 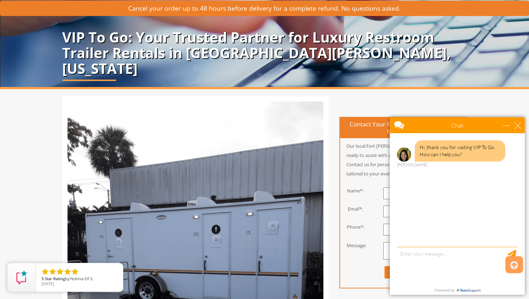 What do you see at coordinates (352, 227) in the screenshot?
I see `div: Phone*:` at bounding box center [352, 227].